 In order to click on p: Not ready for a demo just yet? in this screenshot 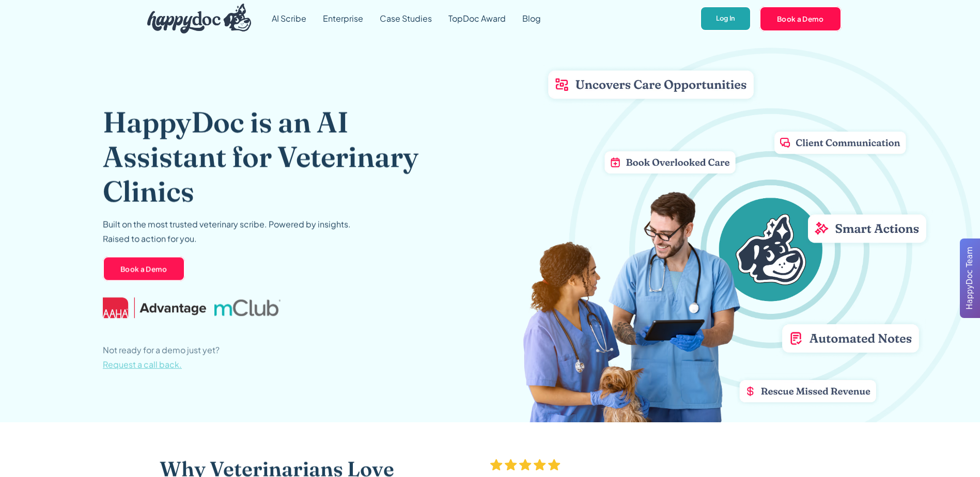, I will do `click(161, 357)`.